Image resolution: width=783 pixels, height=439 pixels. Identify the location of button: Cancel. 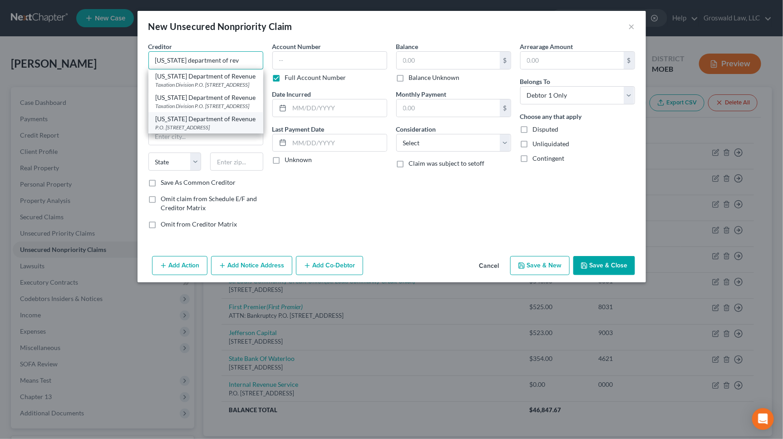
(489, 266).